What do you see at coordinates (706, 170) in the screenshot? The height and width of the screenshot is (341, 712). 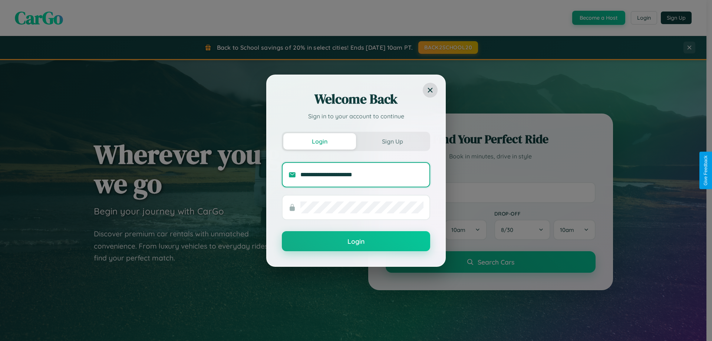 I see `div: Give Feedback` at bounding box center [706, 170].